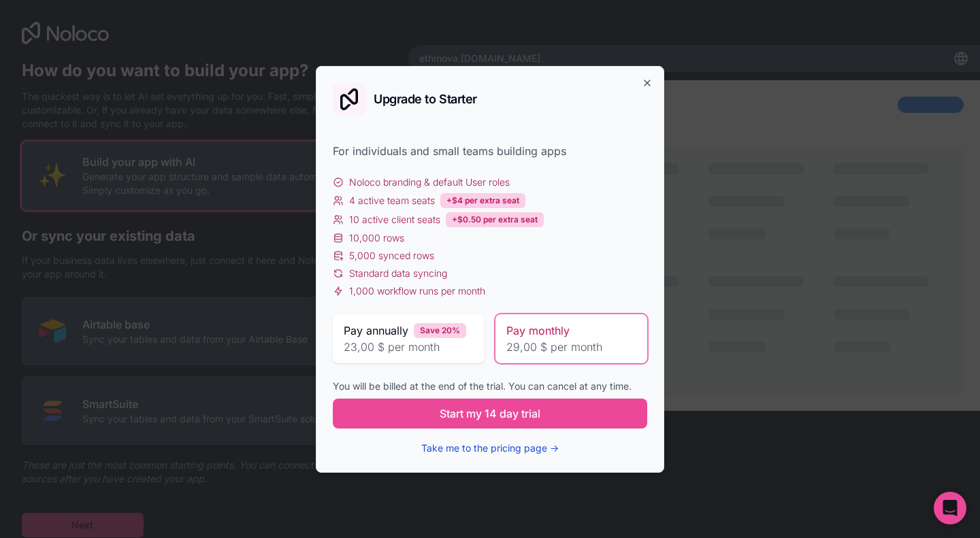 Image resolution: width=980 pixels, height=538 pixels. What do you see at coordinates (429, 182) in the screenshot?
I see `span: Noloco branding & default User roles` at bounding box center [429, 182].